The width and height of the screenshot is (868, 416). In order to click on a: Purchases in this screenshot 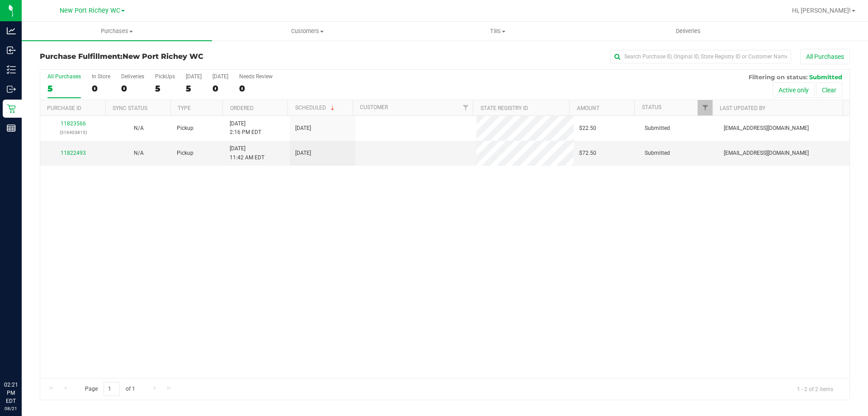, I will do `click(117, 31)`.